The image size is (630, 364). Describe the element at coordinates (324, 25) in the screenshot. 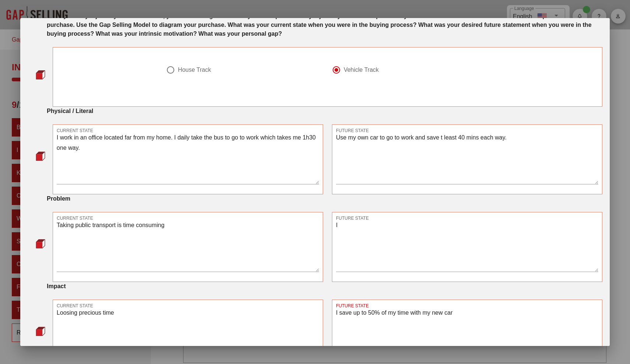

I see `strong: Enter your buyer journey! In this exercise, you are challenged to define your own personal buyer ...` at that location.